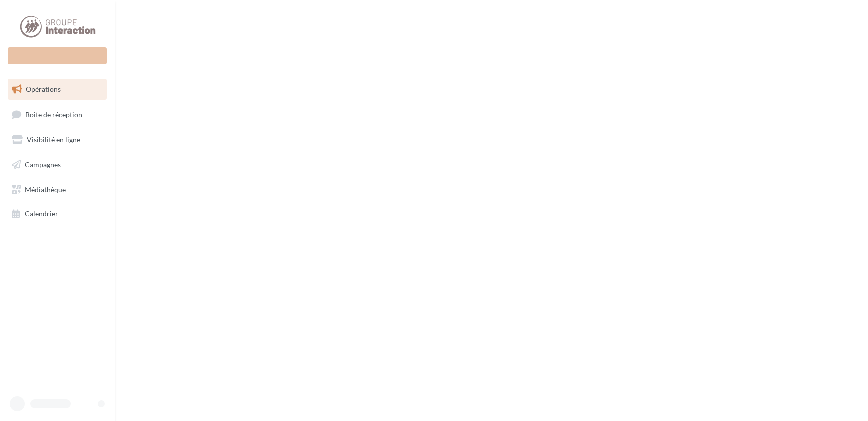 This screenshot has height=421, width=868. Describe the element at coordinates (43, 164) in the screenshot. I see `span: Campagnes` at that location.